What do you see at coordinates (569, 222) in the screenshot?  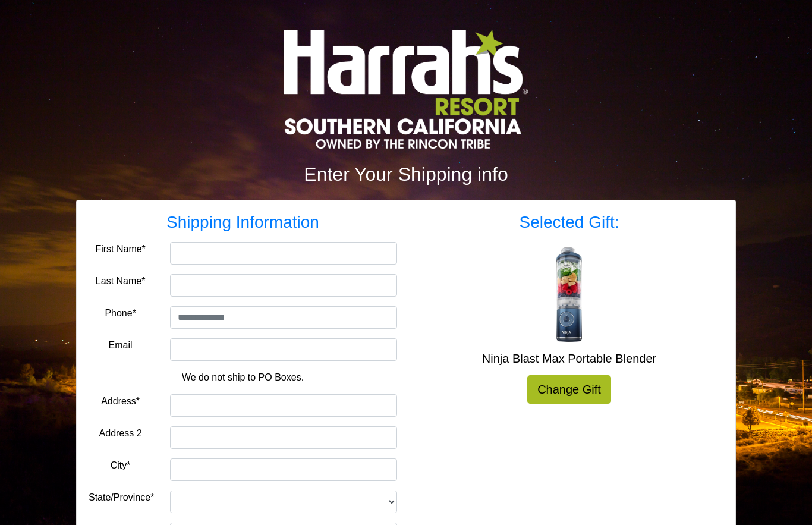 I see `h3: Selected Gift:` at bounding box center [569, 222].